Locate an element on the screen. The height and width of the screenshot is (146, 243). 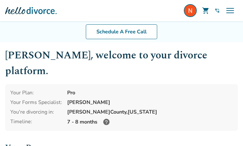
img: Nomar Isais is located at coordinates (190, 11).